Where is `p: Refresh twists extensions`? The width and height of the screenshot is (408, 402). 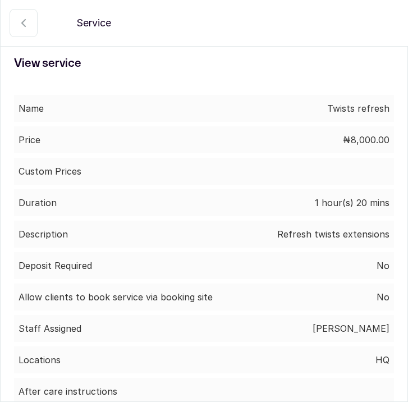 p: Refresh twists extensions is located at coordinates (333, 234).